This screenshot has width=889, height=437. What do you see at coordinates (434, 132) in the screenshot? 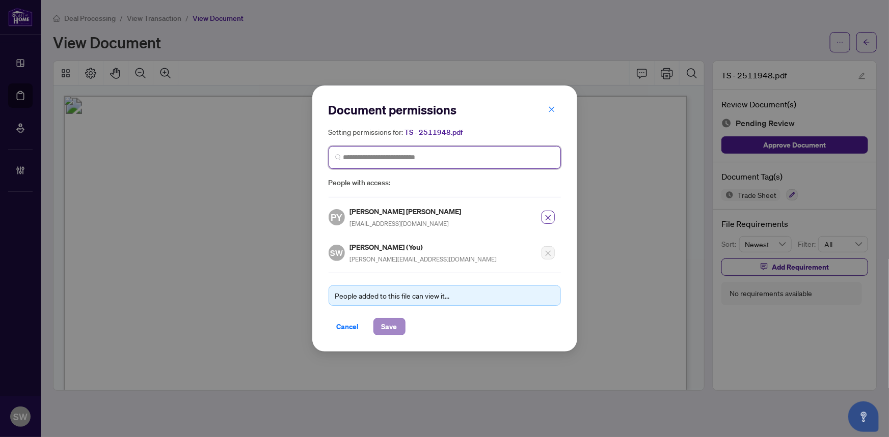
I see `span: TS - 2511948.pdf` at bounding box center [434, 132].